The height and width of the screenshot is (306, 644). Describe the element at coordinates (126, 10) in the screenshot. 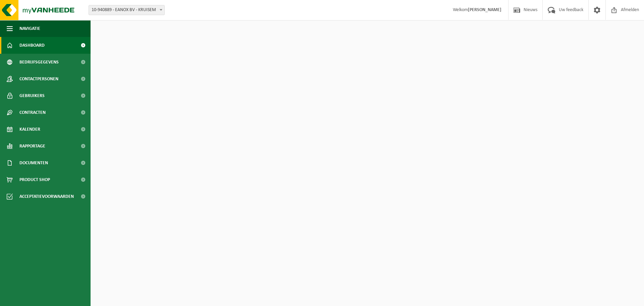

I see `span: 10-940889 - EANOX BV - KRUISEM` at that location.